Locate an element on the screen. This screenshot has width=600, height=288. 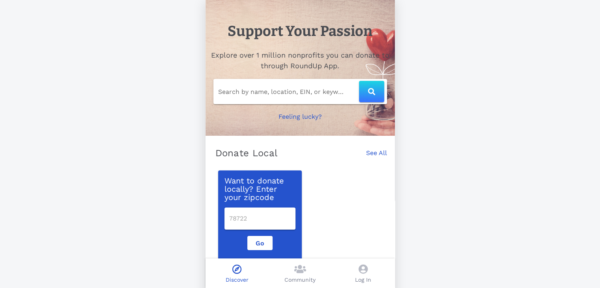
p: Community is located at coordinates (300, 280).